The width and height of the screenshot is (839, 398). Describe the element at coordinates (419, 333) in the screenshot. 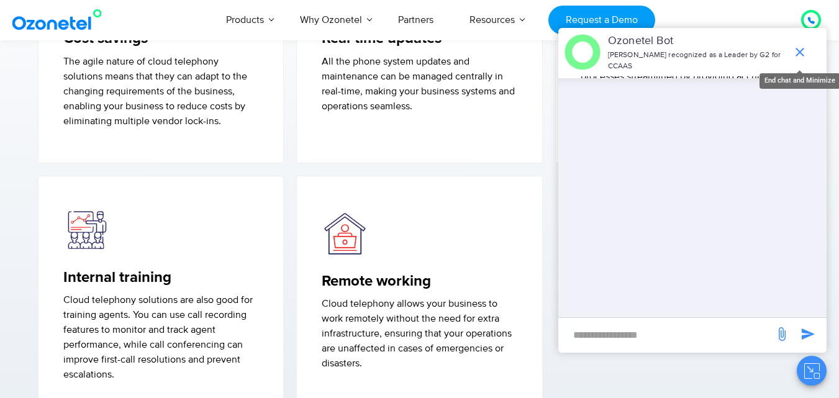

I see `p: Cloud telephony allows your business to work remotely without the need for extra infrastructure, ...` at that location.